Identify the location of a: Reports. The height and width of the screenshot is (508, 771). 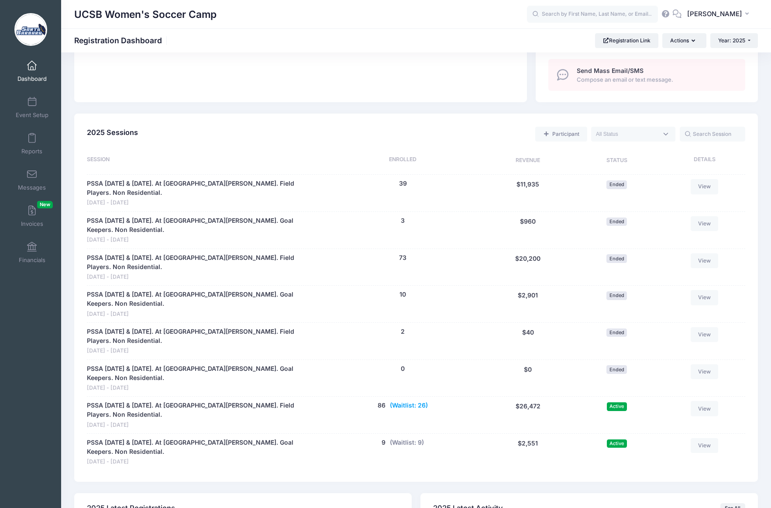
(32, 144).